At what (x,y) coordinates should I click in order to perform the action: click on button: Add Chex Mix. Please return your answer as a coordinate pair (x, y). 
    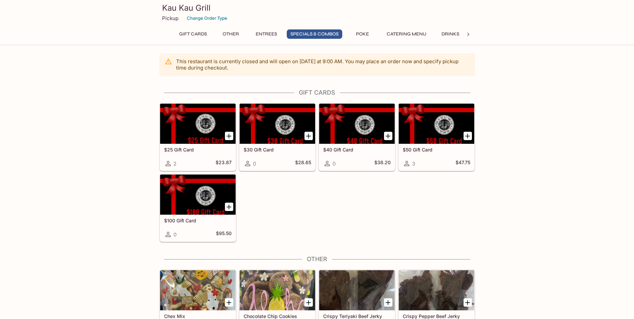
    Looking at the image, I should click on (229, 302).